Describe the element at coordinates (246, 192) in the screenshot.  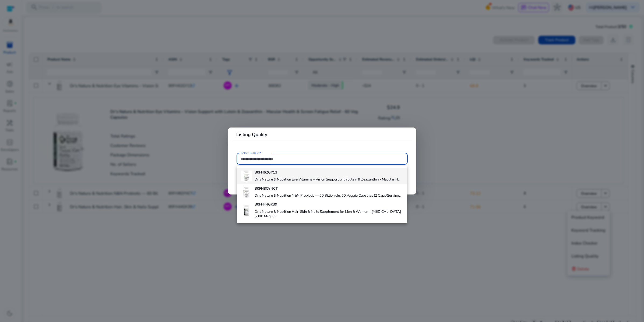
I see `img: 41swXBBDcwL._AC_US40_.jpg` at that location.